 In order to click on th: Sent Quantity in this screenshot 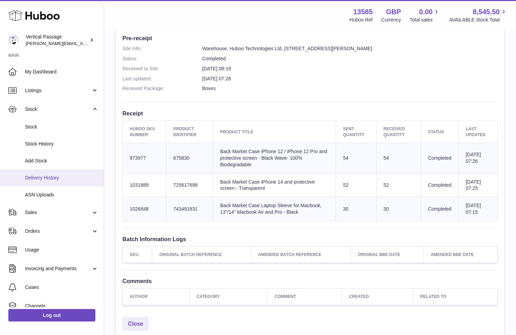, I will do `click(356, 132)`.